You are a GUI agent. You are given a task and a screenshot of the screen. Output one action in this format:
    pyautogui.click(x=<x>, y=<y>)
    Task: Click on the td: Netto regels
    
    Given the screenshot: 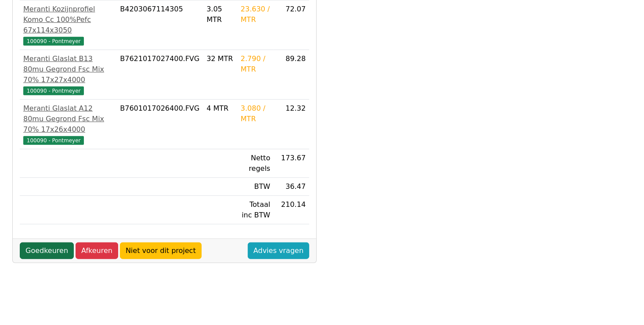 What is the action you would take?
    pyautogui.click(x=255, y=163)
    